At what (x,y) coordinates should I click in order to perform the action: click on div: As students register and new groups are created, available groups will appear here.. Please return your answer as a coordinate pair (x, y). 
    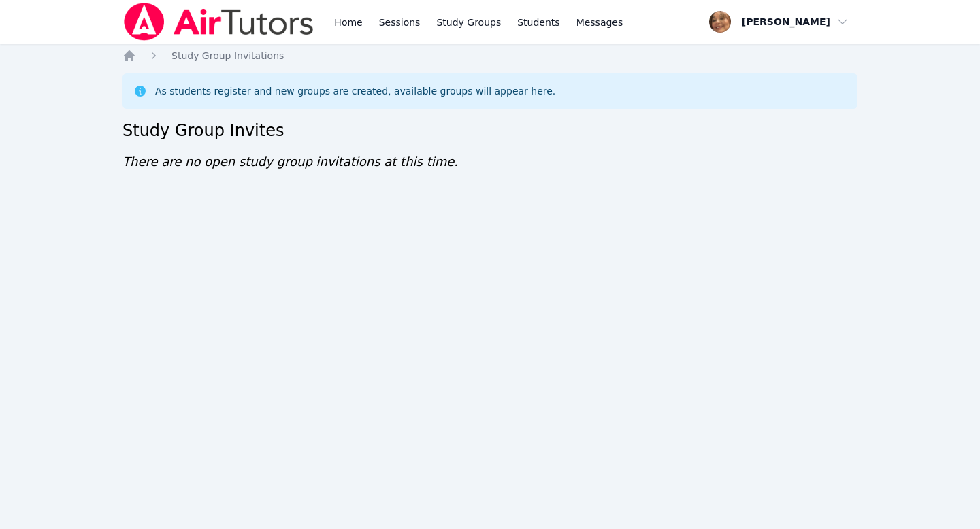
    Looking at the image, I should click on (355, 91).